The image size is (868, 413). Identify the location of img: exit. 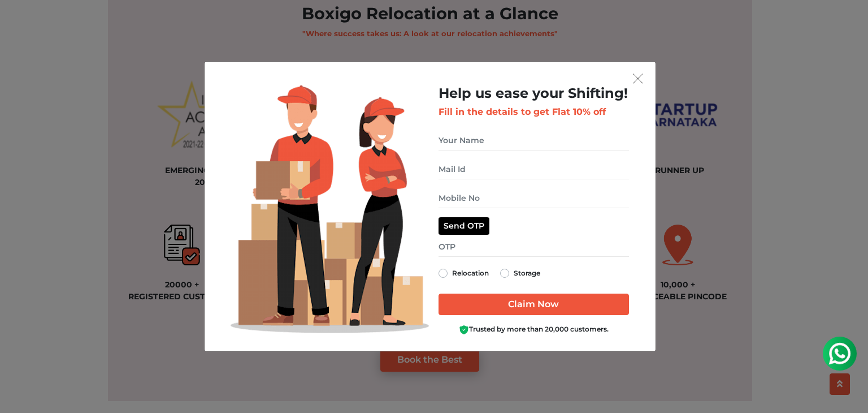
(638, 78).